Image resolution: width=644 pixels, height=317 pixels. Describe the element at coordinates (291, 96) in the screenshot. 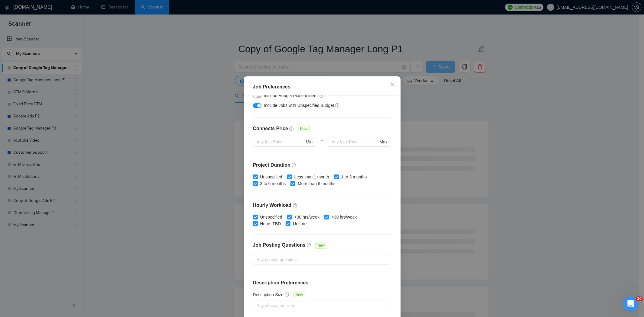

I see `span: Include Budget Placeholders` at that location.